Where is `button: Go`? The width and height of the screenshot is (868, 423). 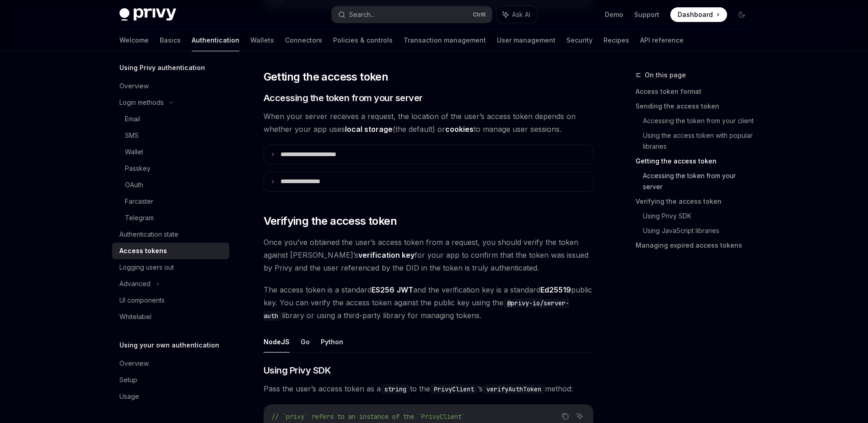 button: Go is located at coordinates (305, 341).